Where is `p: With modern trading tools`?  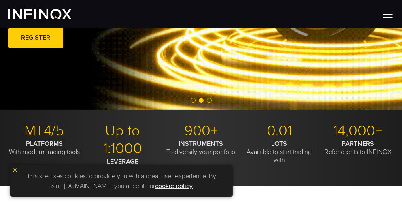
p: With modern trading tools is located at coordinates (44, 148).